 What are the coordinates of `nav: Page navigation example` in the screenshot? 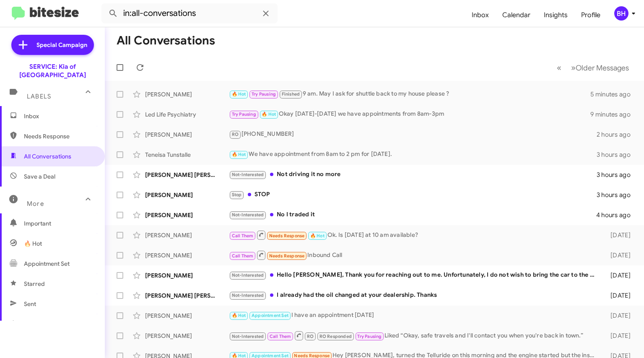 It's located at (593, 67).